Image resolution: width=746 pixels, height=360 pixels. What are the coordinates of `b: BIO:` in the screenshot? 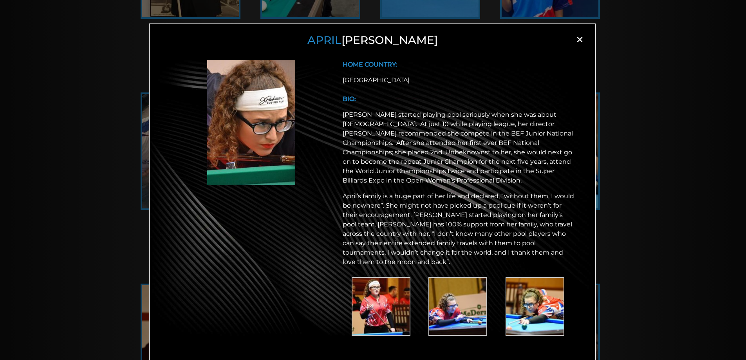 It's located at (349, 99).